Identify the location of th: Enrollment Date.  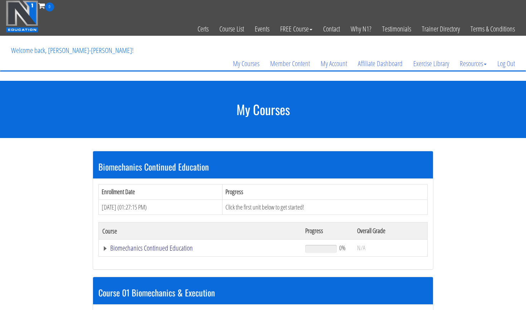
(161, 192).